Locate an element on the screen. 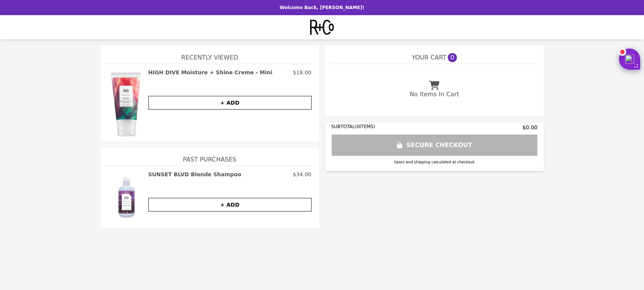 The width and height of the screenshot is (644, 290). span: 0 is located at coordinates (452, 57).